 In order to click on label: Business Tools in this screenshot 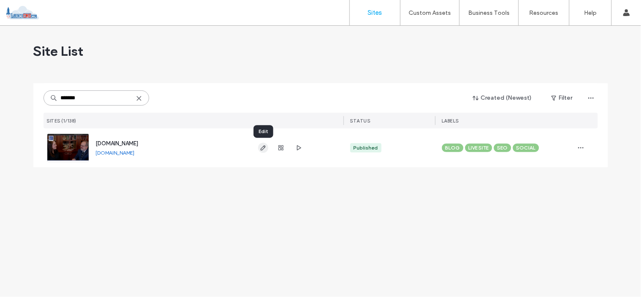, I will do `click(490, 13)`.